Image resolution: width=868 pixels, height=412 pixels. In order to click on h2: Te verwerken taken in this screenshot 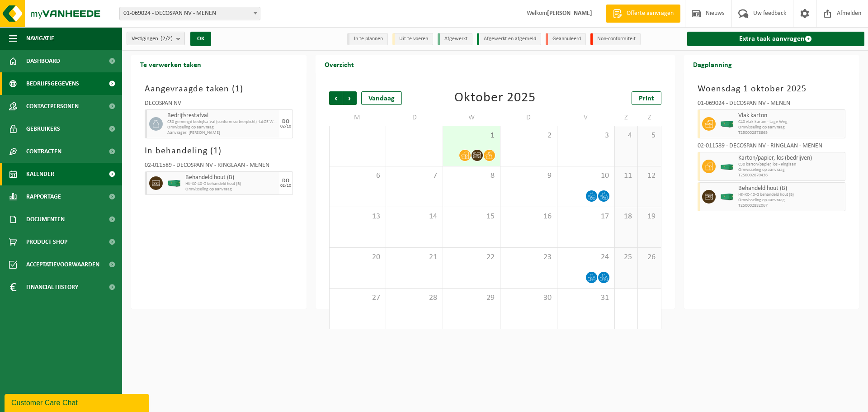, I will do `click(170, 64)`.